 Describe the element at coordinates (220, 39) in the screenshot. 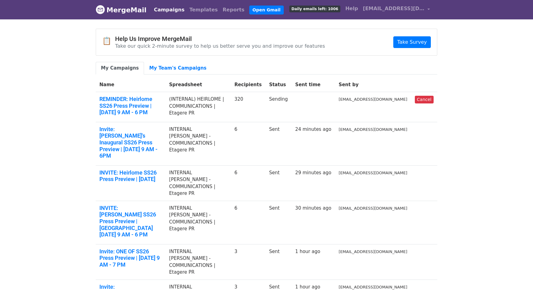

I see `h4: Help Us Improve MergeMail` at that location.